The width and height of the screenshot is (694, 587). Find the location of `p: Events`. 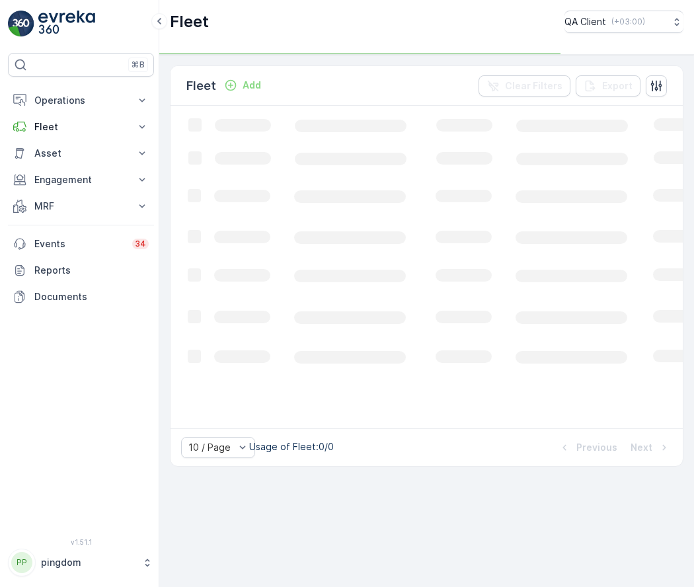

p: Events is located at coordinates (79, 244).